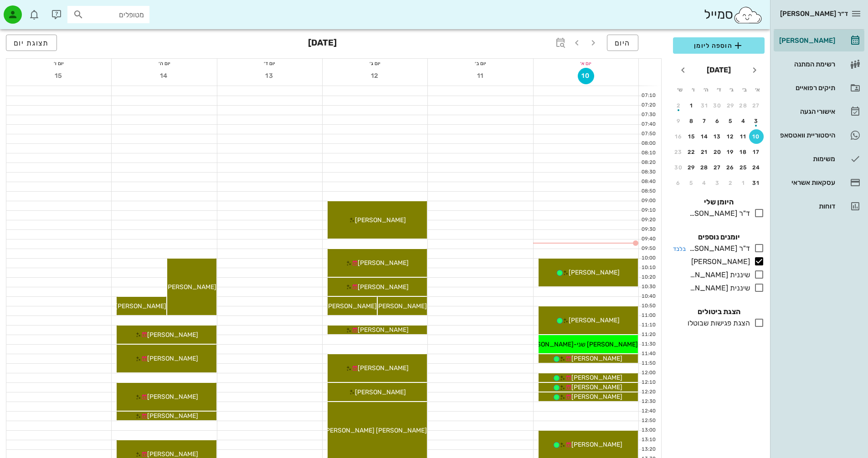 Image resolution: width=868 pixels, height=458 pixels. I want to click on div: 11:20, so click(648, 335).